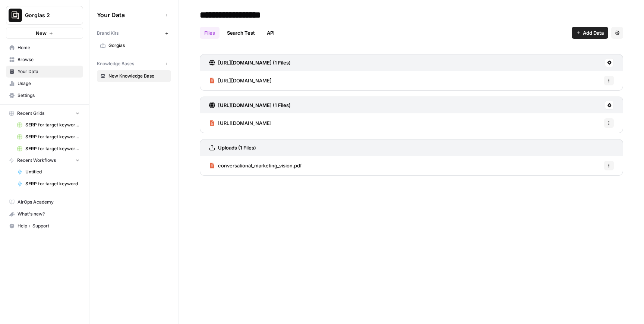 The height and width of the screenshot is (324, 644). I want to click on span: SERP for target keyword Grid (1), so click(53, 149).